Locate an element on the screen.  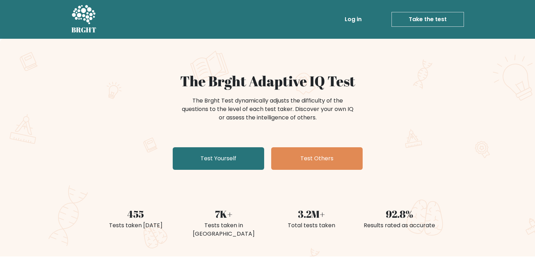
a: Test Yourself is located at coordinates (219, 158).